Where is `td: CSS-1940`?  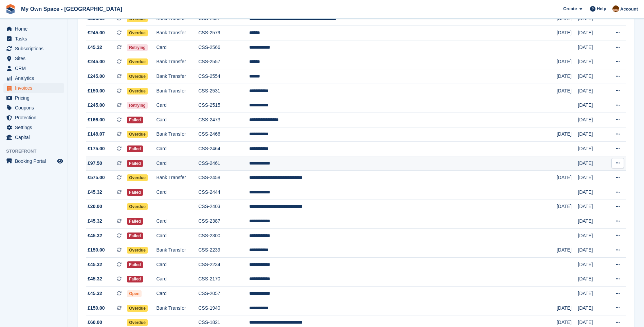 td: CSS-1940 is located at coordinates (224, 308).